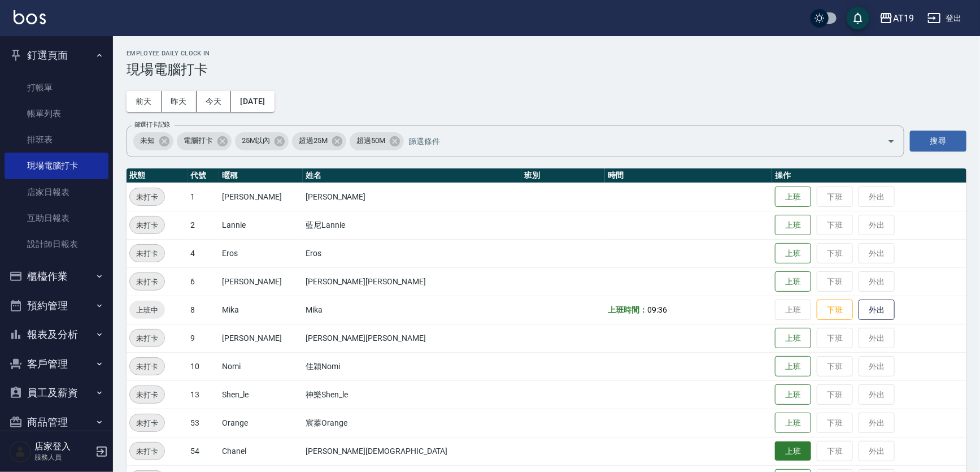  What do you see at coordinates (563, 176) in the screenshot?
I see `th: 班別` at bounding box center [563, 176].